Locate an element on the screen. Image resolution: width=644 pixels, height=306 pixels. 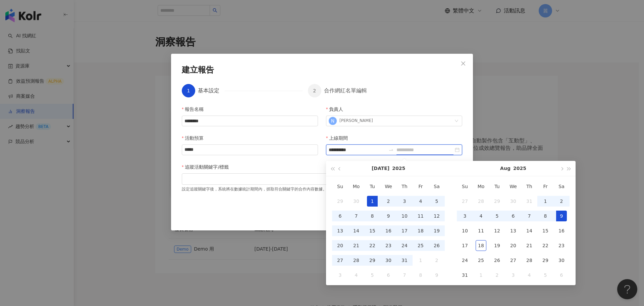
div: 9 is located at coordinates (388, 216).